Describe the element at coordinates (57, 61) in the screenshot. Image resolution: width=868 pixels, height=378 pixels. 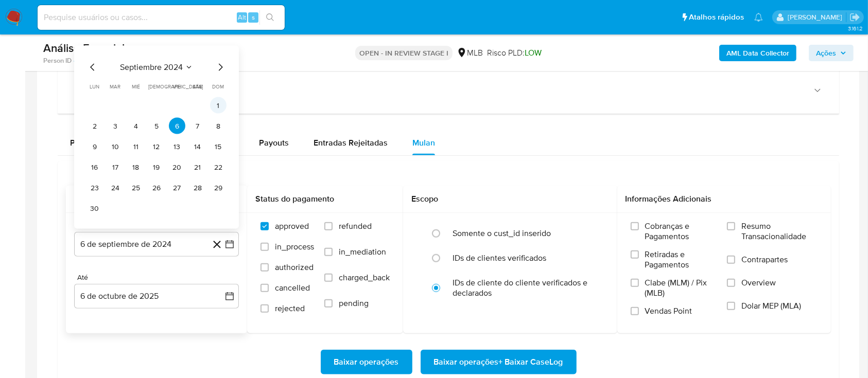
I see `b: Person ID` at that location.